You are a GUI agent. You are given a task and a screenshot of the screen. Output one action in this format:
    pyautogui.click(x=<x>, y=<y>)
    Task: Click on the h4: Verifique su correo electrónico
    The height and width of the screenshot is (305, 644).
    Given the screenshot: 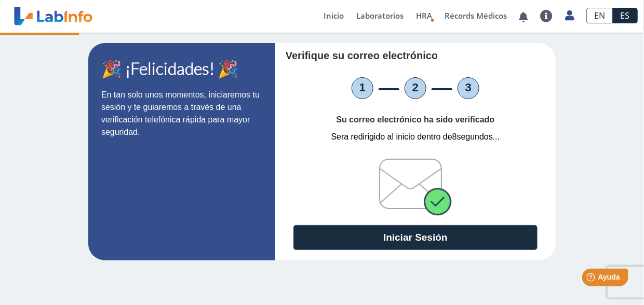 What is the action you would take?
    pyautogui.click(x=386, y=56)
    